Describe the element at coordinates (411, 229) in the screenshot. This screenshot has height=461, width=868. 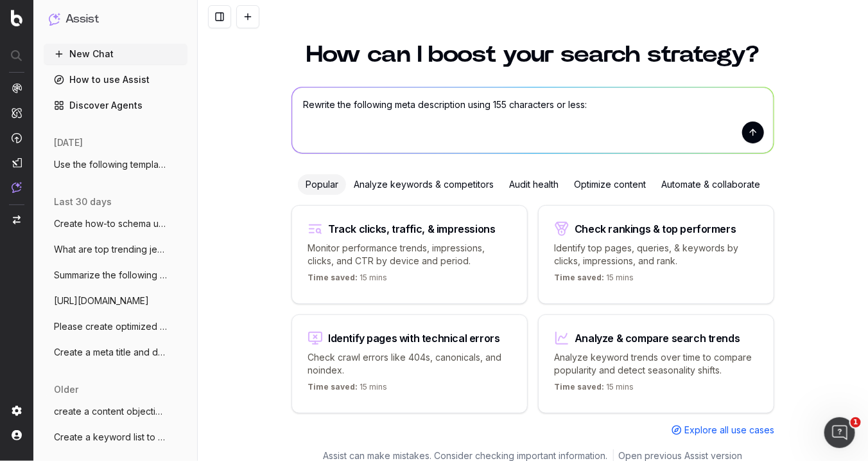
I see `div: Track clicks, traffic, & impressions` at that location.